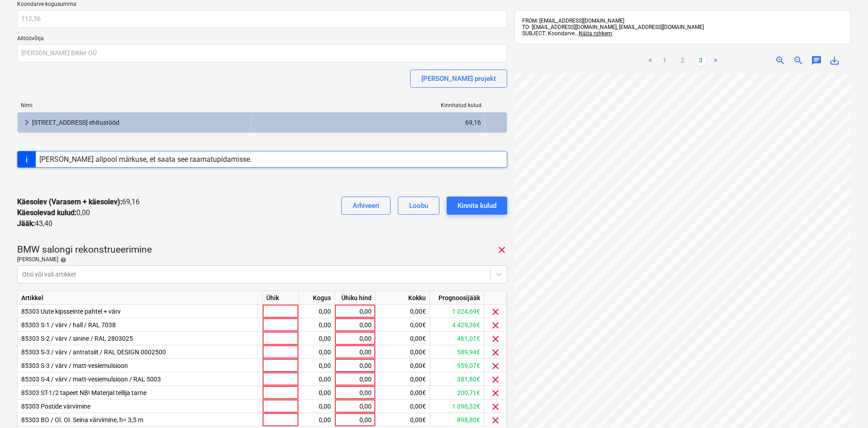 This screenshot has width=868, height=428. Describe the element at coordinates (457, 338) in the screenshot. I see `div: 461,01€` at that location.